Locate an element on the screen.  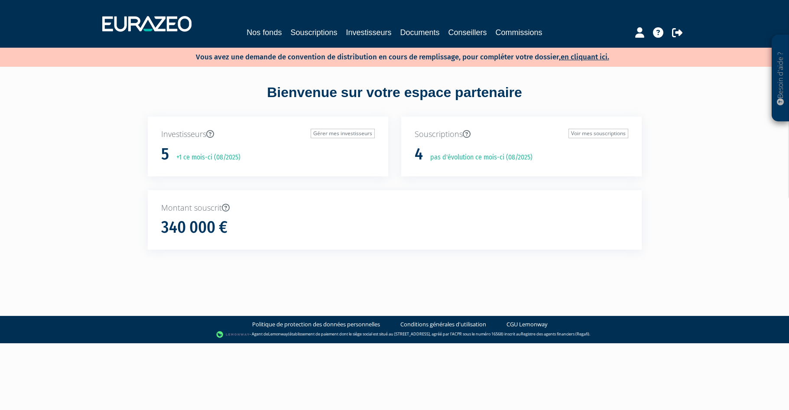
a: Commissions is located at coordinates (519, 32).